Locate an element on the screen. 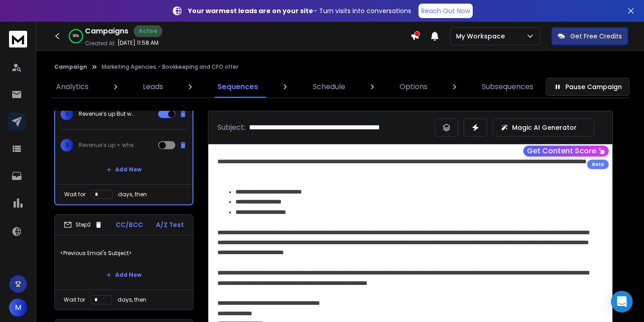  a: Reach Out Now is located at coordinates (446, 11).